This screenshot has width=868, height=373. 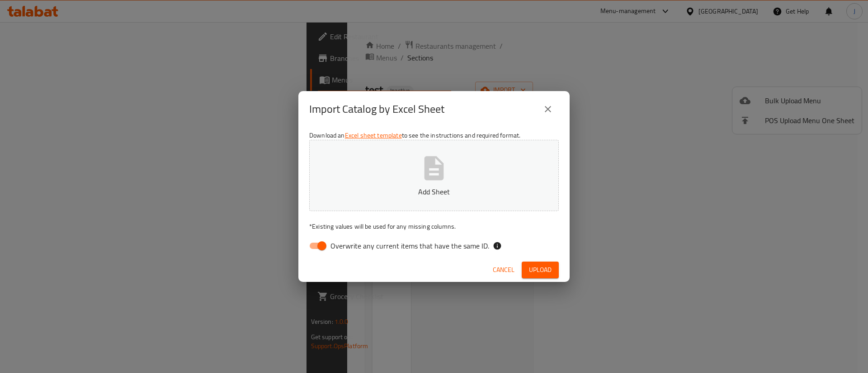 I want to click on button: Add Sheet, so click(x=434, y=176).